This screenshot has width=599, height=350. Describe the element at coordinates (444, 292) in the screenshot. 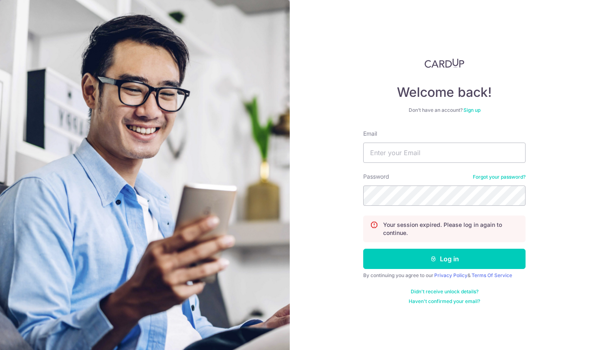

I see `a: Didn't receive unlock details?` at that location.